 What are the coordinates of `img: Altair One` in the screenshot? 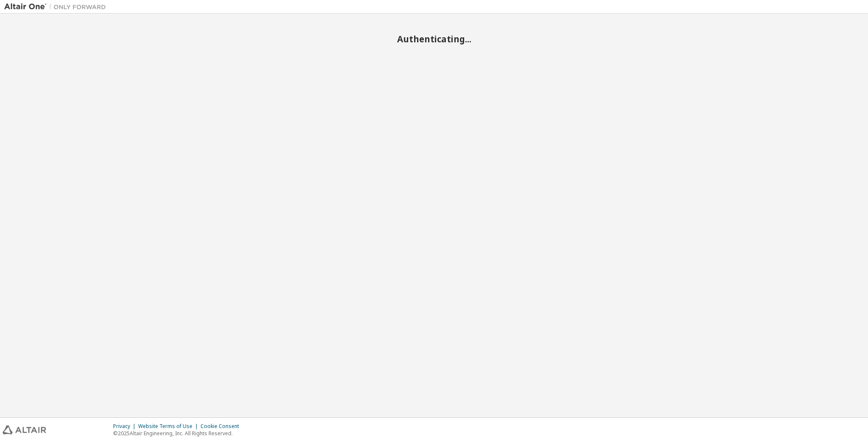 It's located at (57, 7).